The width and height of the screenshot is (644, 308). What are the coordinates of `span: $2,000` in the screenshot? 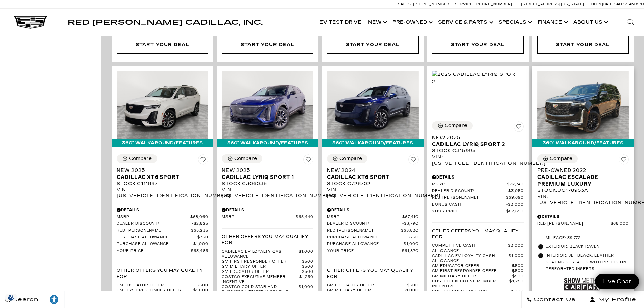 It's located at (515, 205).